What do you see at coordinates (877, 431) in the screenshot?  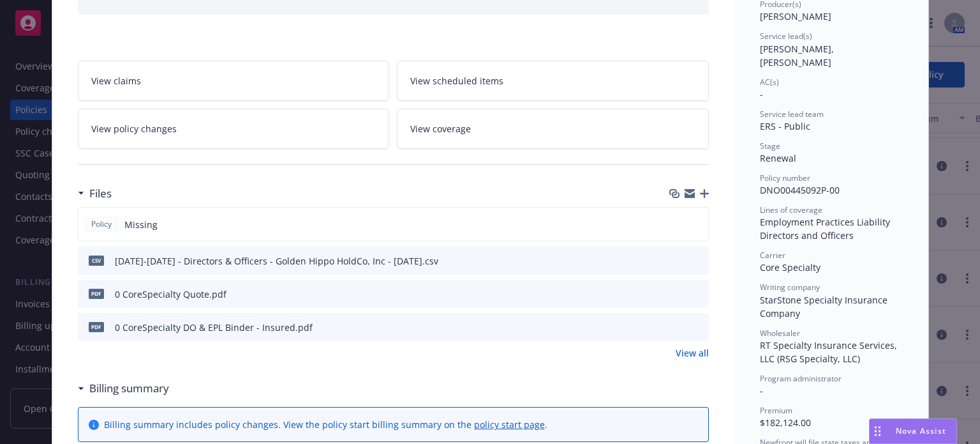 I see `div: Drag to move` at bounding box center [877, 431].